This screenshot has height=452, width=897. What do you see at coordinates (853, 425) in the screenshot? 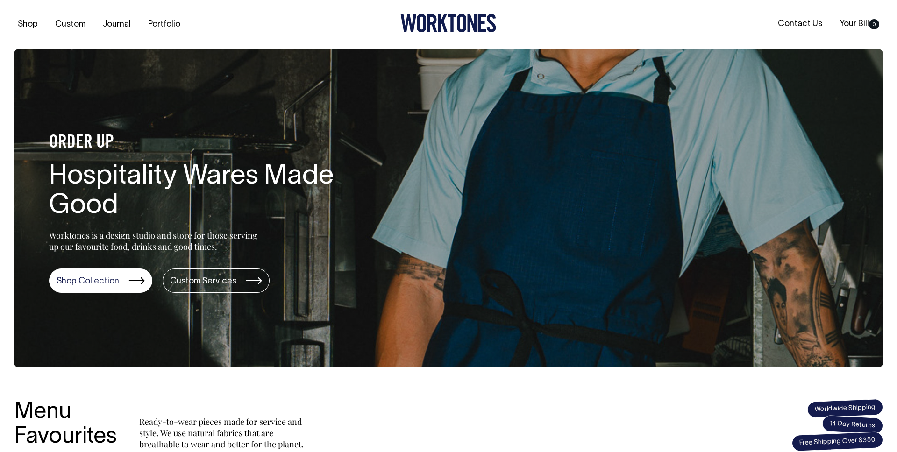
I see `span: 14 Day Returns` at bounding box center [853, 425].